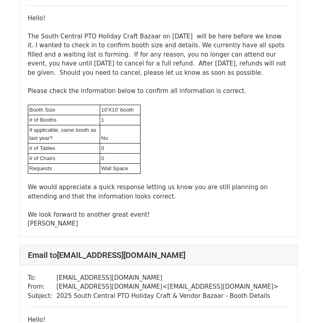 Image resolution: width=317 pixels, height=323 pixels. Describe the element at coordinates (159, 91) in the screenshot. I see `div: Please check the information below to confirm all information is correct.` at that location.